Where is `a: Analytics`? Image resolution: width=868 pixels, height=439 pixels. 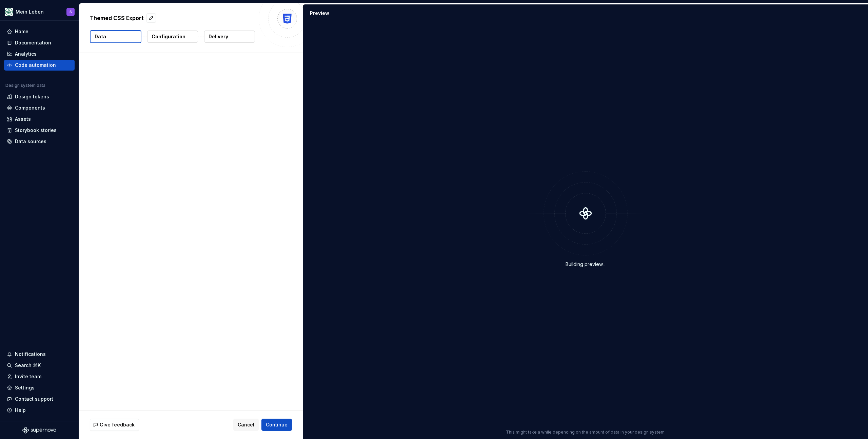
a: Analytics is located at coordinates (39, 54).